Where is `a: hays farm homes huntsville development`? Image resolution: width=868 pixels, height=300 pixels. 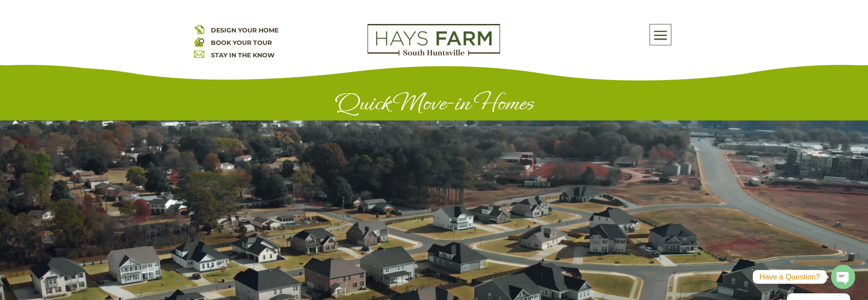 a: hays farm homes huntsville development is located at coordinates (434, 54).